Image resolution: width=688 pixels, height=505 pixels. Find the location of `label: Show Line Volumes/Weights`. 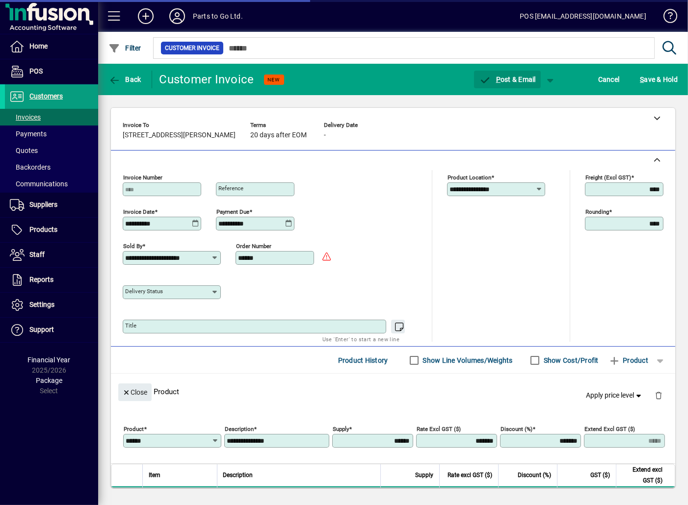

label: Show Line Volumes/Weights is located at coordinates (467, 361).